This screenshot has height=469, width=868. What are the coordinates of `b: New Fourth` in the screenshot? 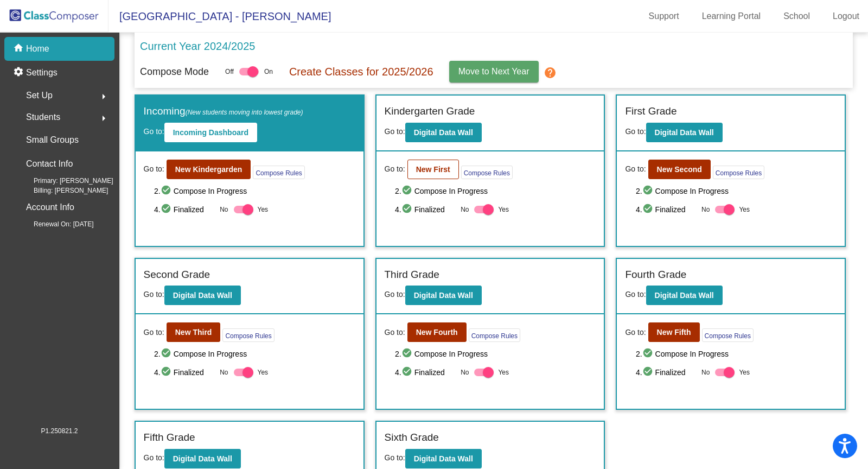 It's located at (437, 332).